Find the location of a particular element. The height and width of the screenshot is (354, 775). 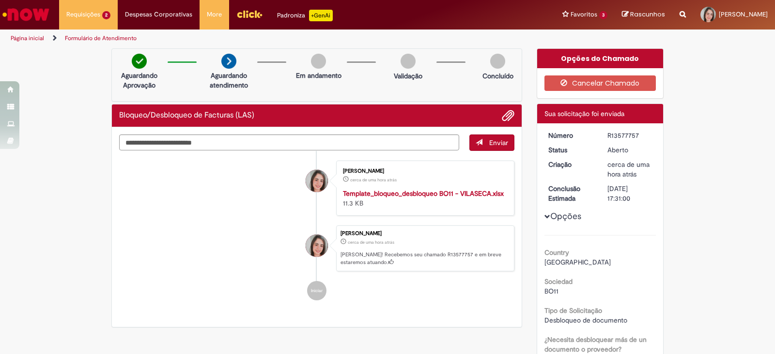

span: Desbloqueo de documento is located at coordinates (585, 320).